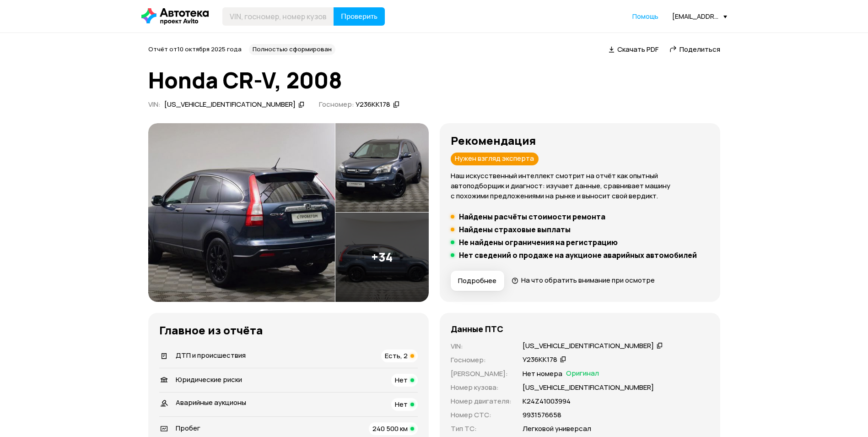 The height and width of the screenshot is (437, 868). What do you see at coordinates (695, 49) in the screenshot?
I see `a: Поделиться` at bounding box center [695, 49].